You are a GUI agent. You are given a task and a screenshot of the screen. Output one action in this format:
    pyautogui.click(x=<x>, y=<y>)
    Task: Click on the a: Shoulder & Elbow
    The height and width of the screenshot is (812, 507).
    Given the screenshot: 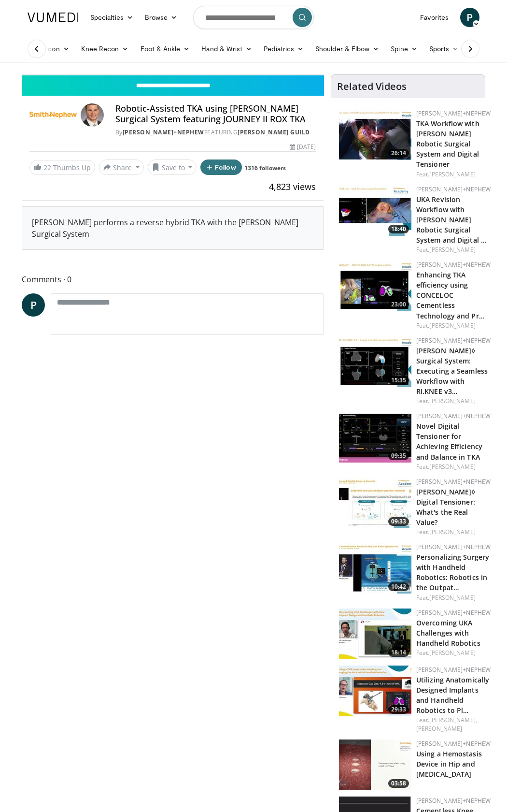 What is the action you would take?
    pyautogui.click(x=347, y=49)
    